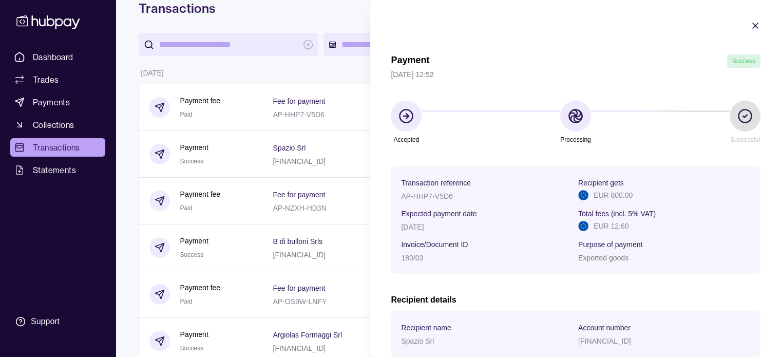  What do you see at coordinates (743, 61) in the screenshot?
I see `span: Success` at bounding box center [743, 61].